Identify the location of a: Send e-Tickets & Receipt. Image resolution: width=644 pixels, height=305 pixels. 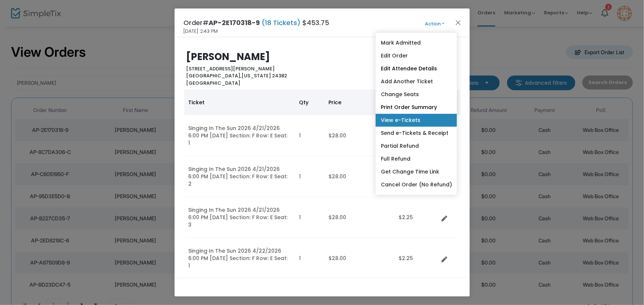
(417, 133).